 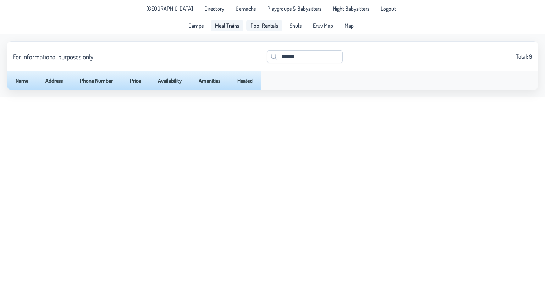 What do you see at coordinates (196, 26) in the screenshot?
I see `li: Camps` at bounding box center [196, 26].